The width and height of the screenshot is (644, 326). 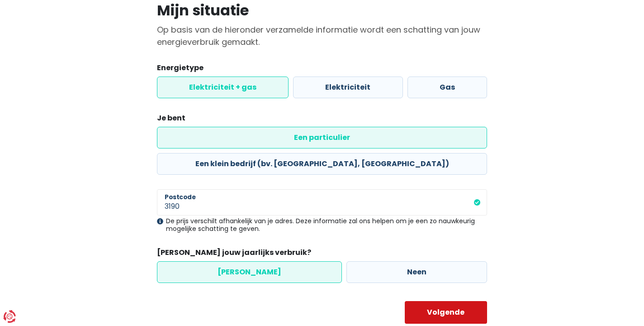 What do you see at coordinates (446, 313) in the screenshot?
I see `button: Volgende` at bounding box center [446, 313].